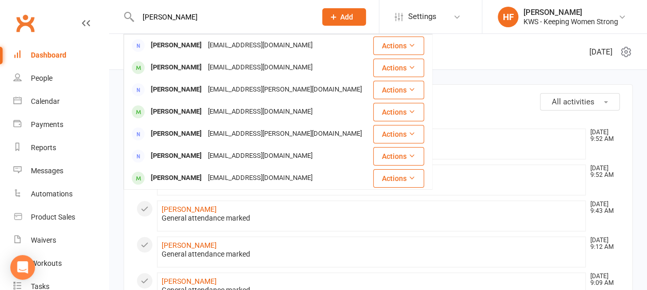  What do you see at coordinates (61, 78) in the screenshot?
I see `a: People` at bounding box center [61, 78].